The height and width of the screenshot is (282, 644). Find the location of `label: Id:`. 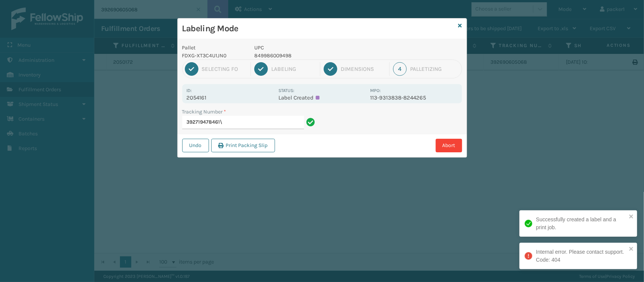

label: Id: is located at coordinates (189, 91).